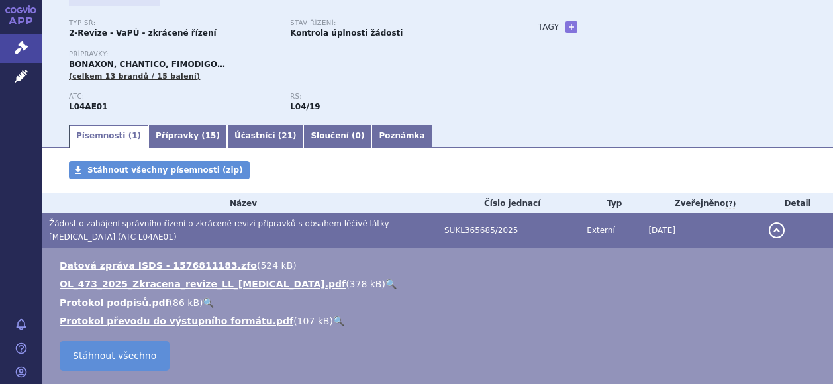  Describe the element at coordinates (165, 170) in the screenshot. I see `span: Stáhnout všechny písemnosti (zip)` at that location.